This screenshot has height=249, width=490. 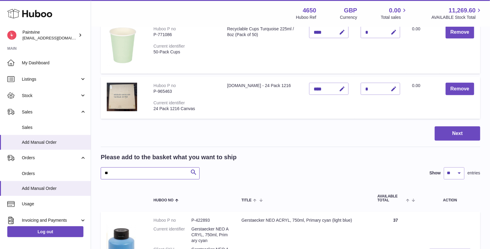 What do you see at coordinates (45, 232) in the screenshot?
I see `a: Log out` at bounding box center [45, 232].